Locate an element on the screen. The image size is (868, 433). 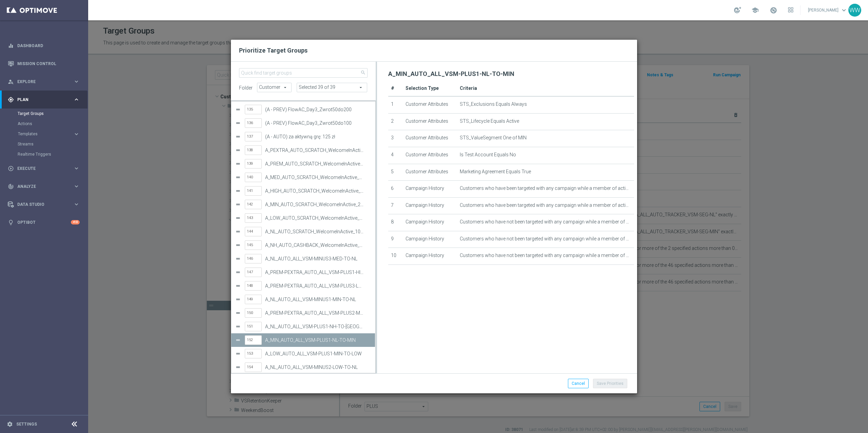
td: 7 is located at coordinates (396, 206).